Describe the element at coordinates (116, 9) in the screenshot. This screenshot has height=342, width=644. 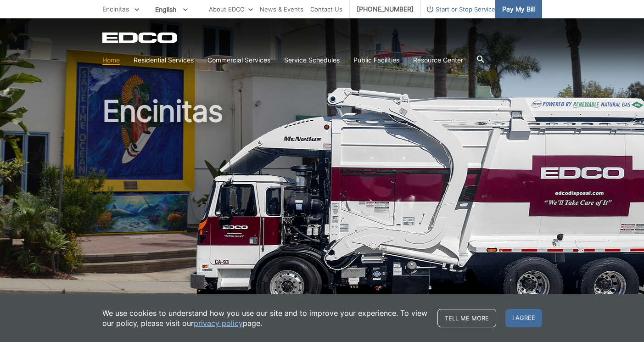
I see `span: Encinitas` at that location.